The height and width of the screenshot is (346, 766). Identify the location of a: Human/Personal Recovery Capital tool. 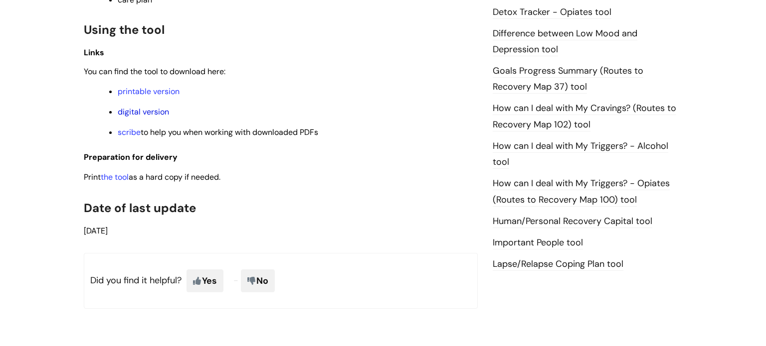
(572, 222).